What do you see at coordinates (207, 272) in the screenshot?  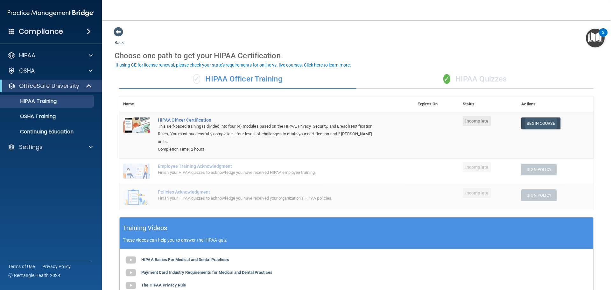 I see `b: Payment Card Industry Requirements for Medical and Dental Practices` at bounding box center [207, 272].